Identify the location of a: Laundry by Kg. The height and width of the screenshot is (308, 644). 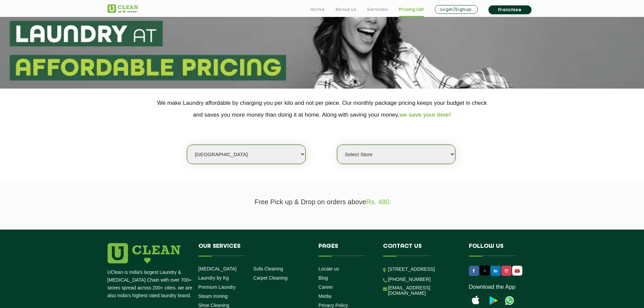
(214, 277).